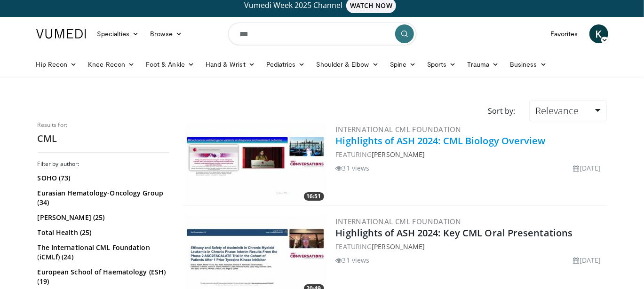 The width and height of the screenshot is (644, 289). What do you see at coordinates (57, 64) in the screenshot?
I see `a: Hip Recon` at bounding box center [57, 64].